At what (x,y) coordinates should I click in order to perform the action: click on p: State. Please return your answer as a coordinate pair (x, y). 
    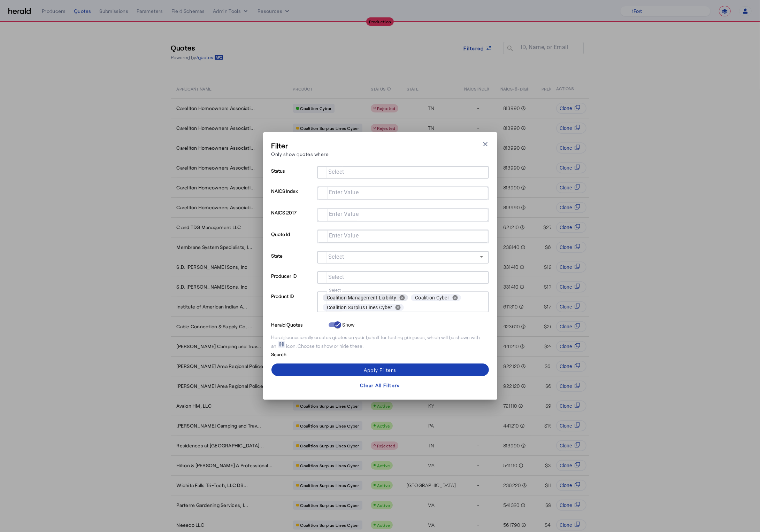
    Looking at the image, I should click on (293, 262).